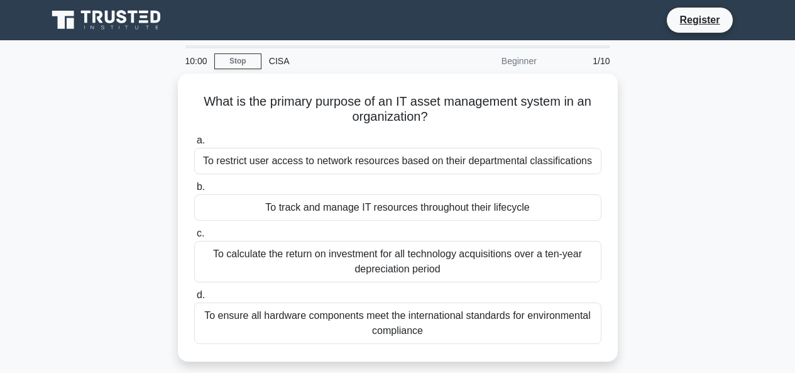 The height and width of the screenshot is (373, 795). What do you see at coordinates (348, 61) in the screenshot?
I see `div: CISA` at bounding box center [348, 61].